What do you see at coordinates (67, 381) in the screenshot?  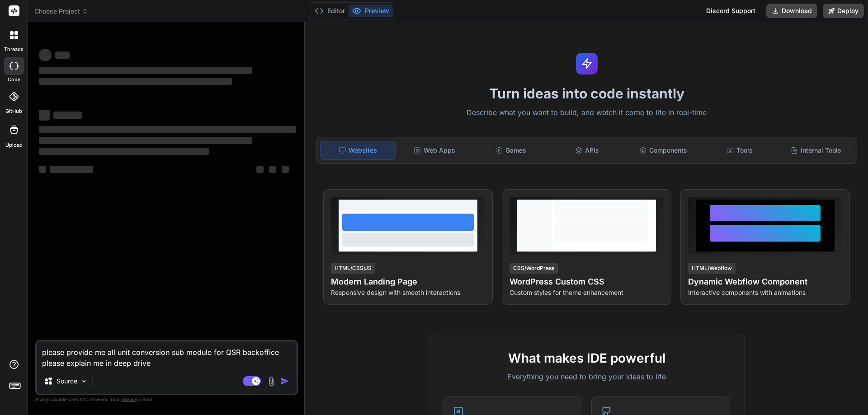 I see `p: Source` at bounding box center [67, 381].